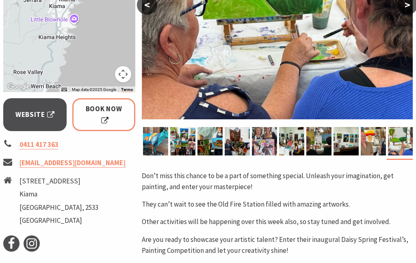 The image size is (416, 263). What do you see at coordinates (39, 145) in the screenshot?
I see `a: 0411 417 363` at bounding box center [39, 145].